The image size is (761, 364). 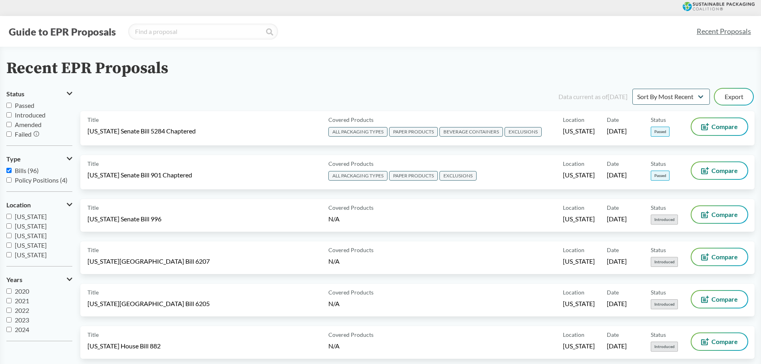 I want to click on span: Amended, so click(x=28, y=124).